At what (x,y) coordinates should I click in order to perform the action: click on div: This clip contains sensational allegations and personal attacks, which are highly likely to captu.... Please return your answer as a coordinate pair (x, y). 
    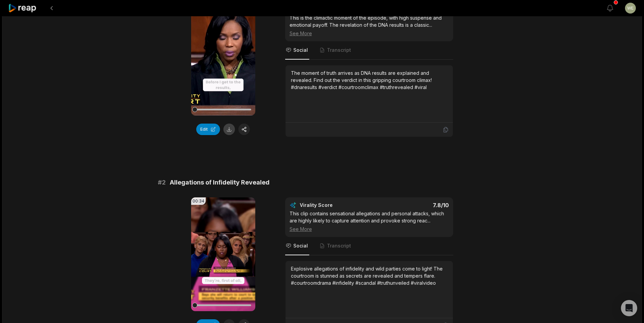
    Looking at the image, I should click on (369, 221).